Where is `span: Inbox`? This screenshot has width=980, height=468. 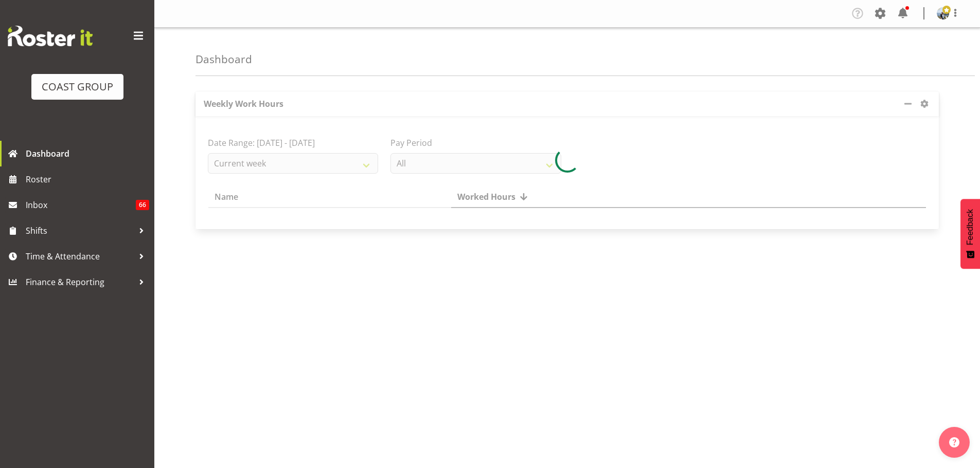 span: Inbox is located at coordinates (81, 205).